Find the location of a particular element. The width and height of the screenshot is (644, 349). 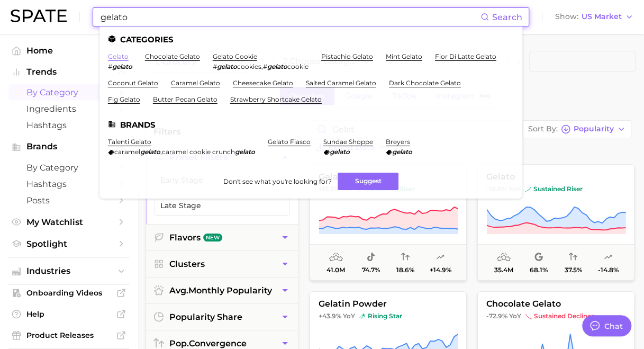

button: popularity share is located at coordinates (222, 316).